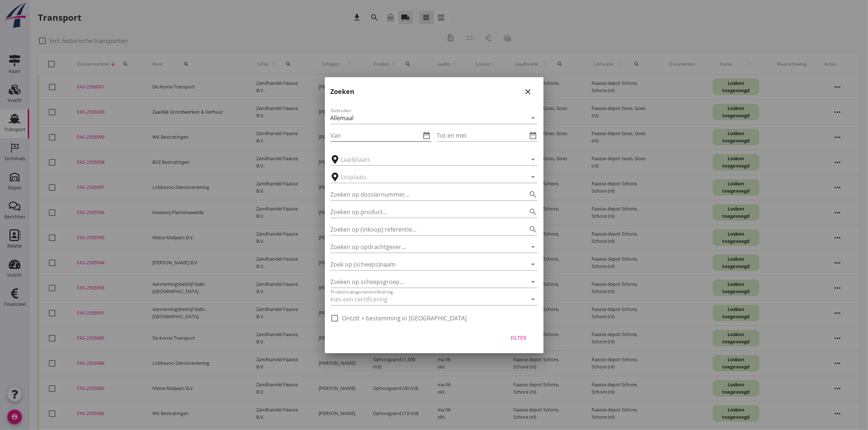 The height and width of the screenshot is (430, 868). Describe the element at coordinates (429, 159) in the screenshot. I see `input: Laadplaats` at that location.